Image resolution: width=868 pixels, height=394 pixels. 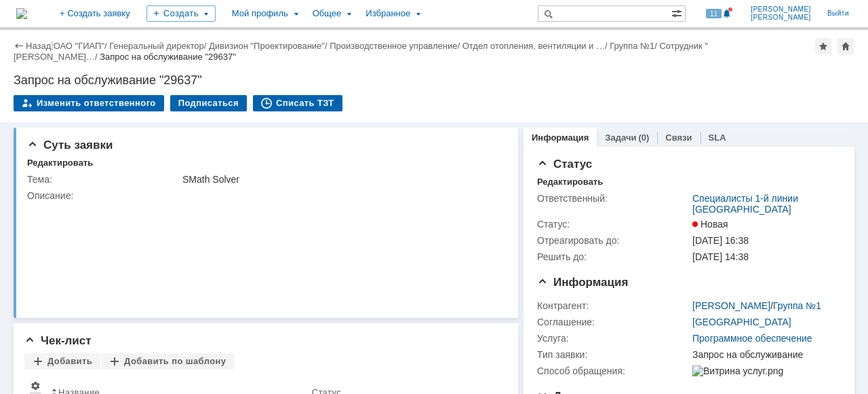 I want to click on span: Новая, so click(x=711, y=224).